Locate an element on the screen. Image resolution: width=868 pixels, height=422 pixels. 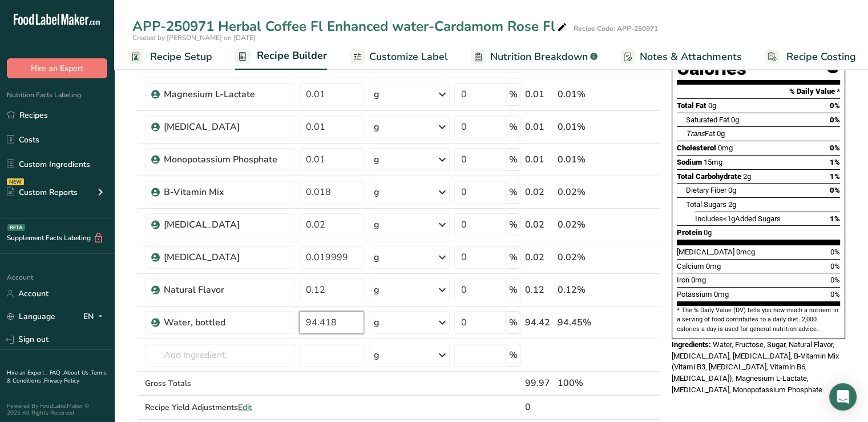
div: Natural Flavor is located at coordinates (225, 290).